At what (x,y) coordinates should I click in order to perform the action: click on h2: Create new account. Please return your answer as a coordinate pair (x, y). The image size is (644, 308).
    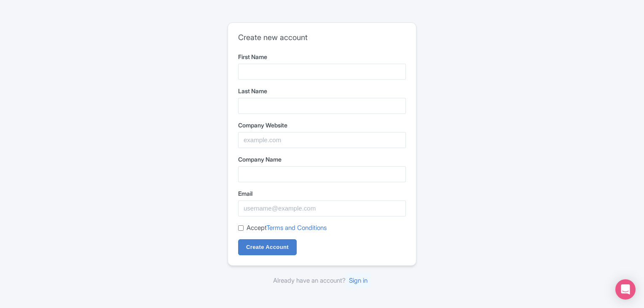
    Looking at the image, I should click on (322, 37).